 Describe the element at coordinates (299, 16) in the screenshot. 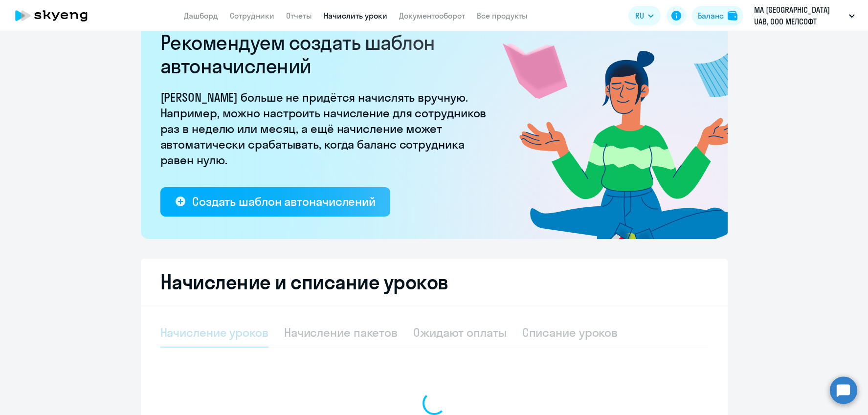

I see `a: Отчеты` at that location.